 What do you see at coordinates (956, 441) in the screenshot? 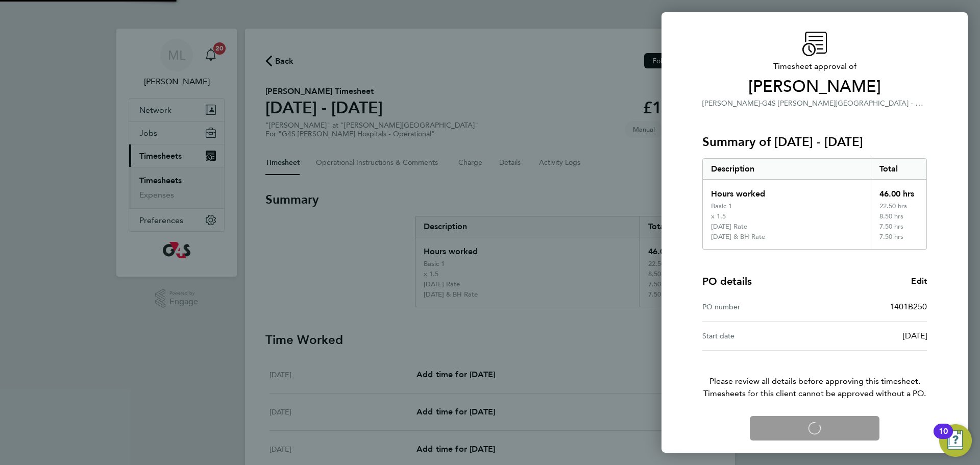
I see `button: Open Resource Center, 10 new notifications` at bounding box center [956, 441].